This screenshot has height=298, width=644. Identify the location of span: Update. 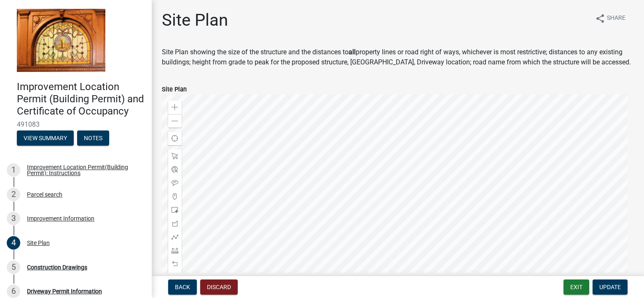
(610, 287).